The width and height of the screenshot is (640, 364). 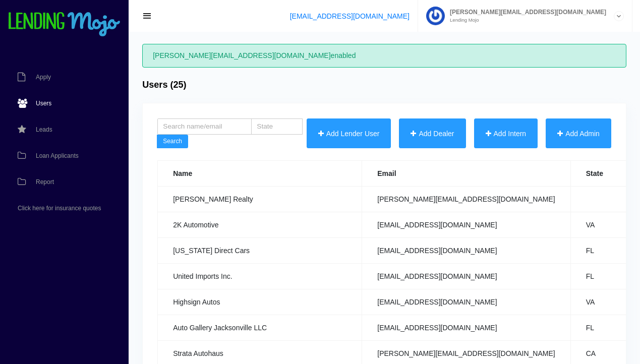 What do you see at coordinates (277, 127) in the screenshot?
I see `input: State` at bounding box center [277, 127].